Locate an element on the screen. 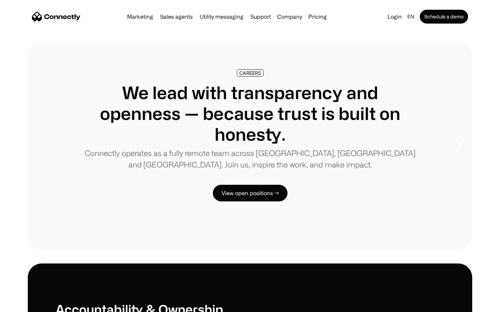 The image size is (500, 312). div: Company is located at coordinates (289, 17).